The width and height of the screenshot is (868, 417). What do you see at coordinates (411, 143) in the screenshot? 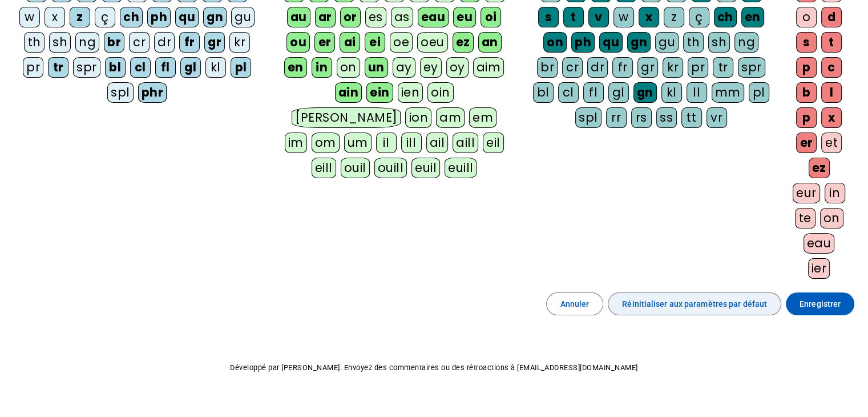
I see `div: ill` at bounding box center [411, 143].